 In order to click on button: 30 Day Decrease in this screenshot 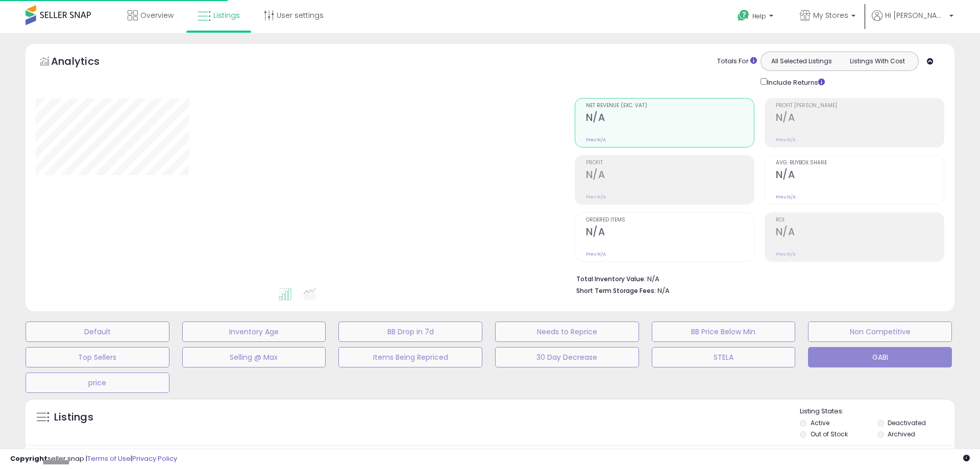, I will do `click(567, 358)`.